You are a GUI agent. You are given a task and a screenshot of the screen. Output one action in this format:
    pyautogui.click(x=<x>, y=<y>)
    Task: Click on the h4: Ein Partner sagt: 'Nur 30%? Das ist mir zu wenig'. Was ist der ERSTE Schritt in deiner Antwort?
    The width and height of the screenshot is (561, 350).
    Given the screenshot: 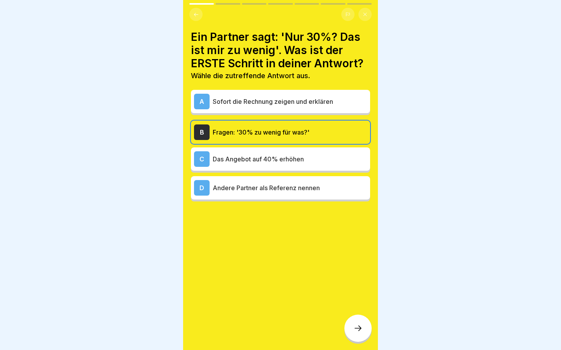 What is the action you would take?
    pyautogui.click(x=280, y=50)
    